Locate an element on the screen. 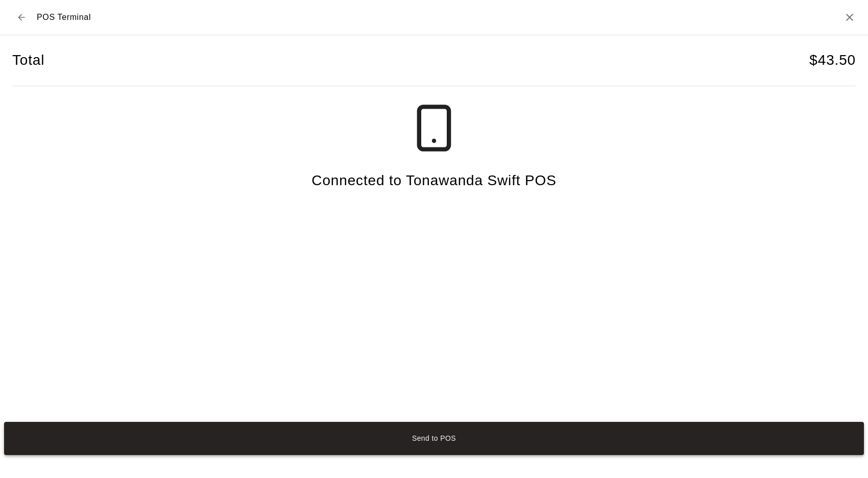 The image size is (868, 478). h4: $ 43.50 is located at coordinates (832, 61).